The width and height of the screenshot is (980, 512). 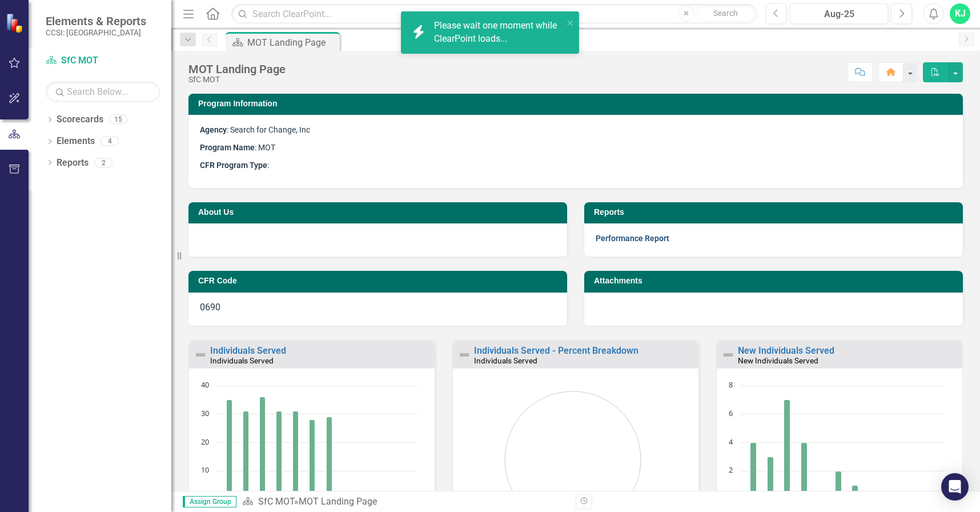 I want to click on span: : MOT, so click(x=238, y=147).